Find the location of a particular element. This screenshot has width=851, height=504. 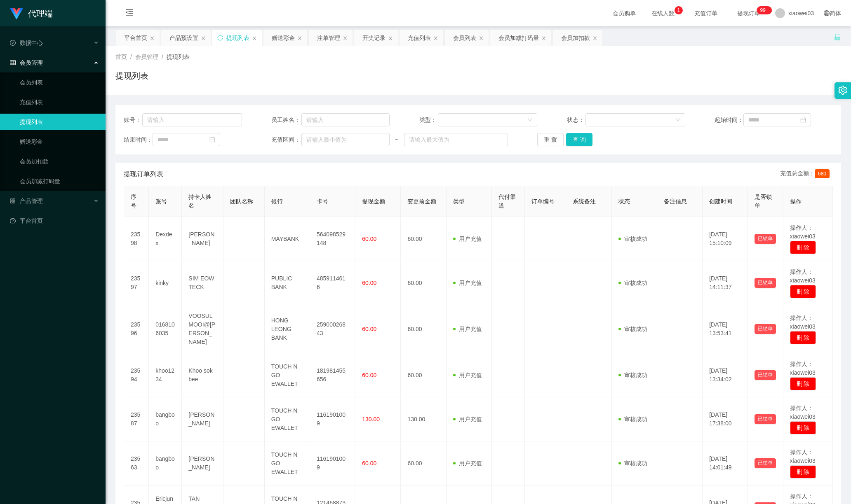

h1: 代理端 is located at coordinates (41, 14).